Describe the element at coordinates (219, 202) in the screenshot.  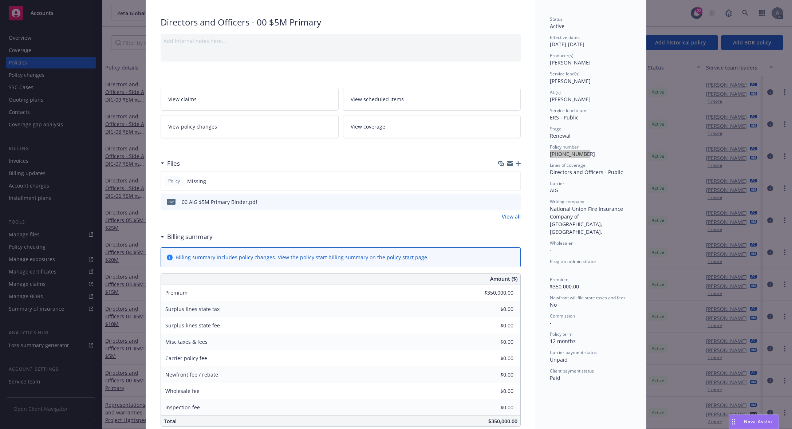
I see `div: 00 AIG $5M Primary Binder.pdf` at that location.